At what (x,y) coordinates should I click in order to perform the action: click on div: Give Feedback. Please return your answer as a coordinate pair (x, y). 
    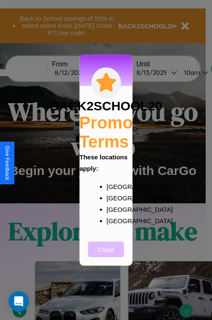
    Looking at the image, I should click on (7, 163).